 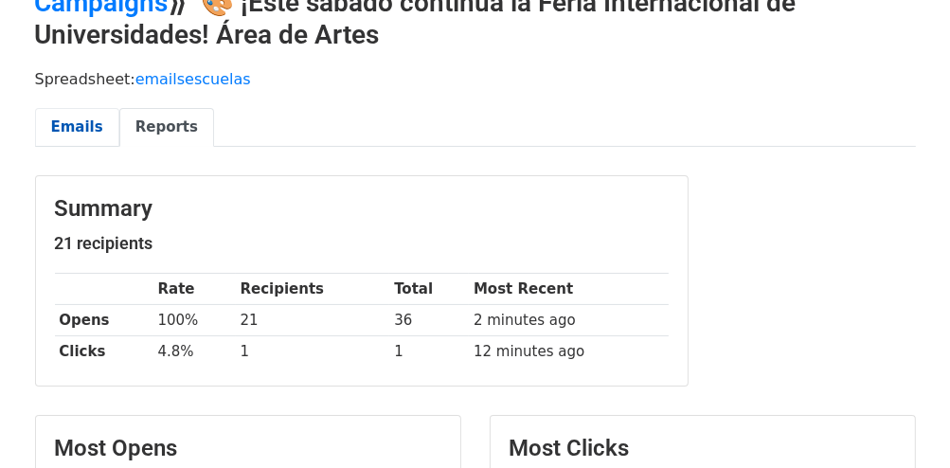 I want to click on div: Widget de chat, so click(x=903, y=423).